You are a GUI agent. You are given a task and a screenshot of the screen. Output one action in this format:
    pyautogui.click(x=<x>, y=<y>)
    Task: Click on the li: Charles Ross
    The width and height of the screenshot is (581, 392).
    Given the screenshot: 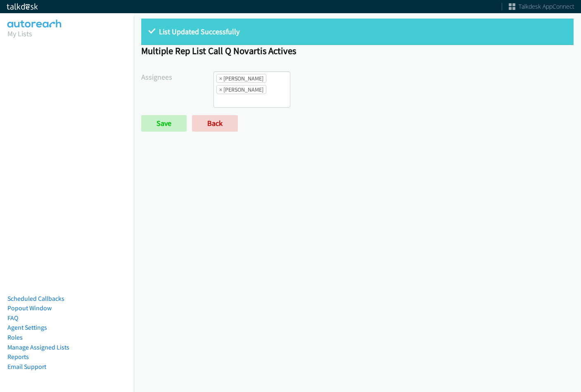 What is the action you would take?
    pyautogui.click(x=241, y=78)
    